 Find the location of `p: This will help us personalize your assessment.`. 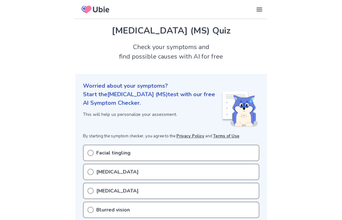

p: This will help us personalize your assessment. is located at coordinates (152, 114).